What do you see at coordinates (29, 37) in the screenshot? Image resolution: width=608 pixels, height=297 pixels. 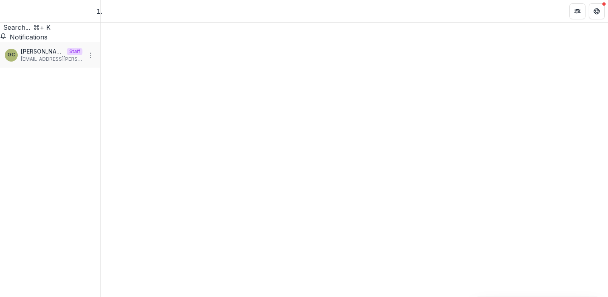 I see `span: Notifications` at bounding box center [29, 37].